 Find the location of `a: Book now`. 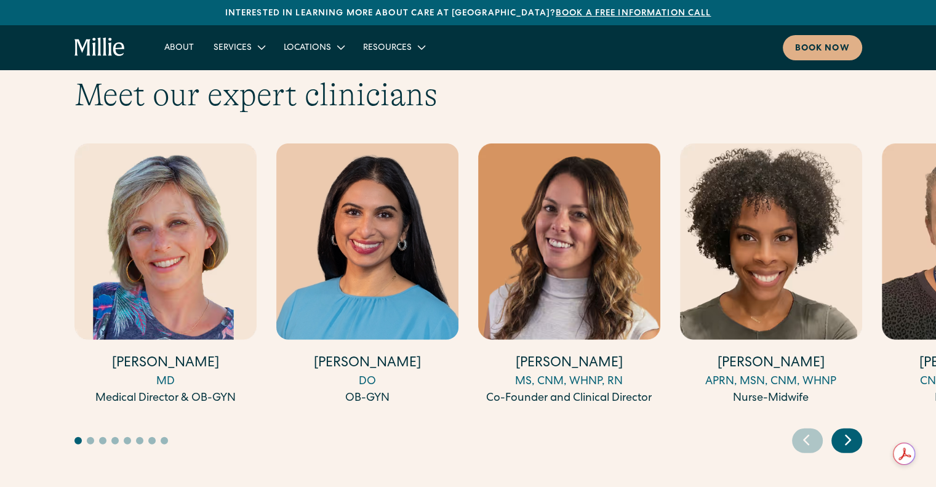

a: Book now is located at coordinates (822, 47).